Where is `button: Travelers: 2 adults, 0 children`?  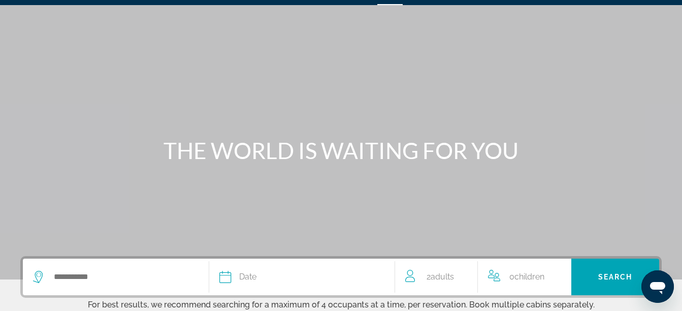
button: Travelers: 2 adults, 0 children is located at coordinates (483, 277).